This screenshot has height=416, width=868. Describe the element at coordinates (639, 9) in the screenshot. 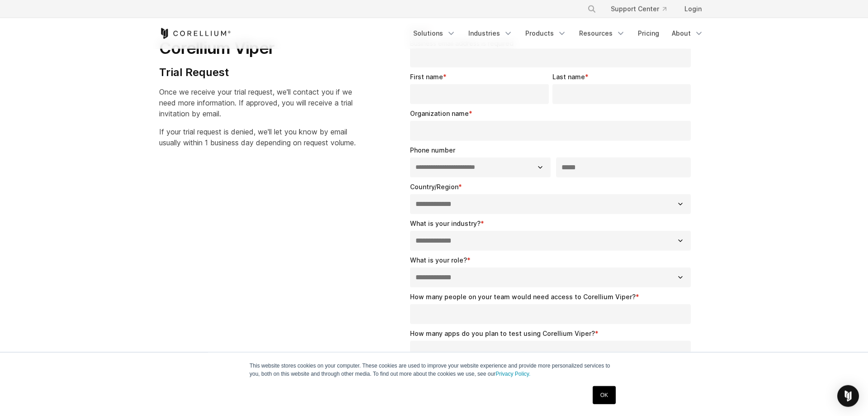

I see `a: Support Center` at that location.